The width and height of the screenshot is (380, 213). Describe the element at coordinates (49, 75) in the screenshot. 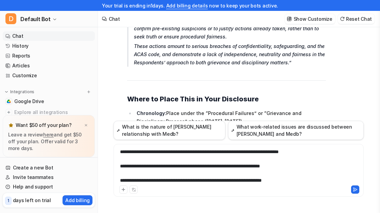

I see `a: Customize` at that location.